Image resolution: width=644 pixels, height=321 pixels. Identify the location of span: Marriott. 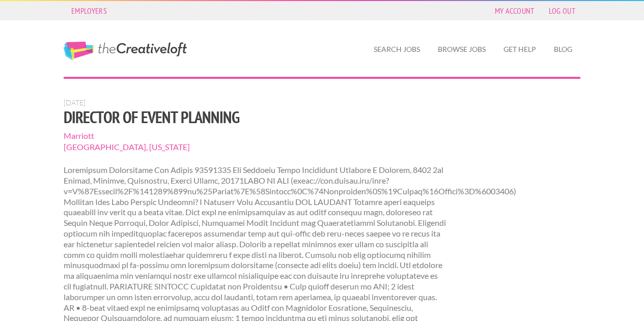
(255, 136).